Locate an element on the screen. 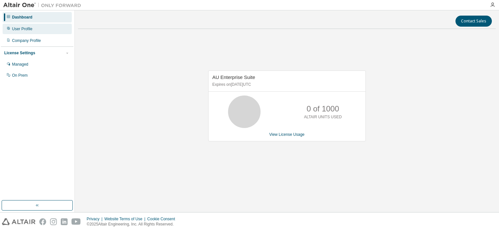  img: facebook.svg is located at coordinates (43, 222).